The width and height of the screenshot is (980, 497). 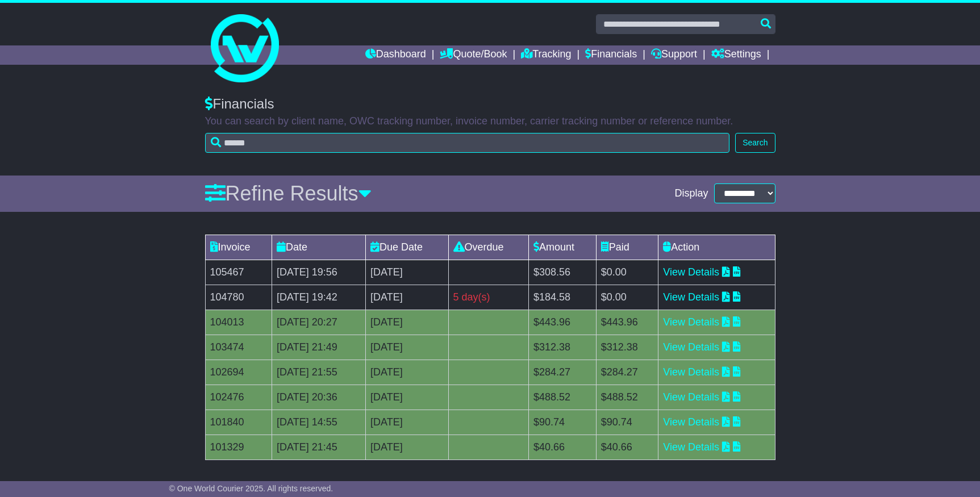 What do you see at coordinates (288, 193) in the screenshot?
I see `a: Refine Results` at bounding box center [288, 193].